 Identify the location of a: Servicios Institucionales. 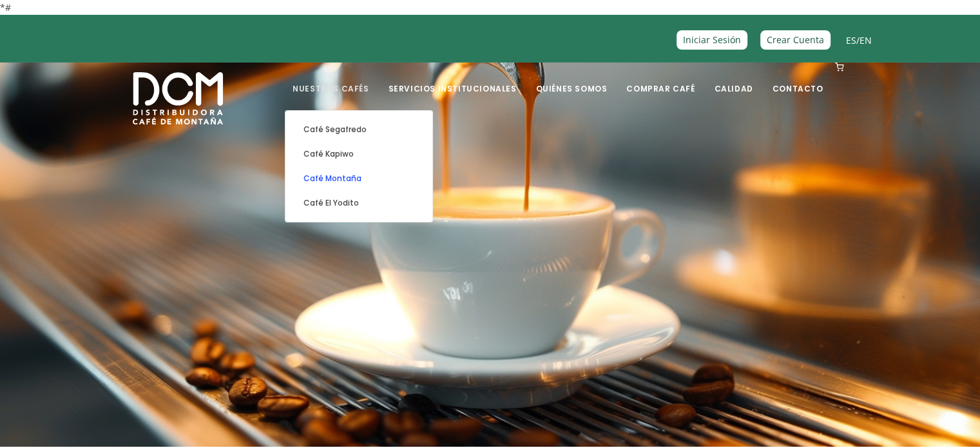
(452, 79).